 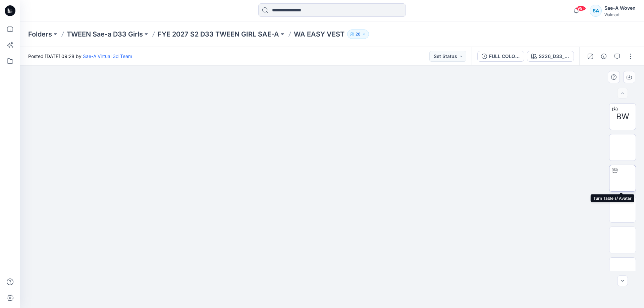 I want to click on button: S226_D33_WA_Woodblock Shape V1_CW3_Blushed Cherub, so click(x=550, y=56).